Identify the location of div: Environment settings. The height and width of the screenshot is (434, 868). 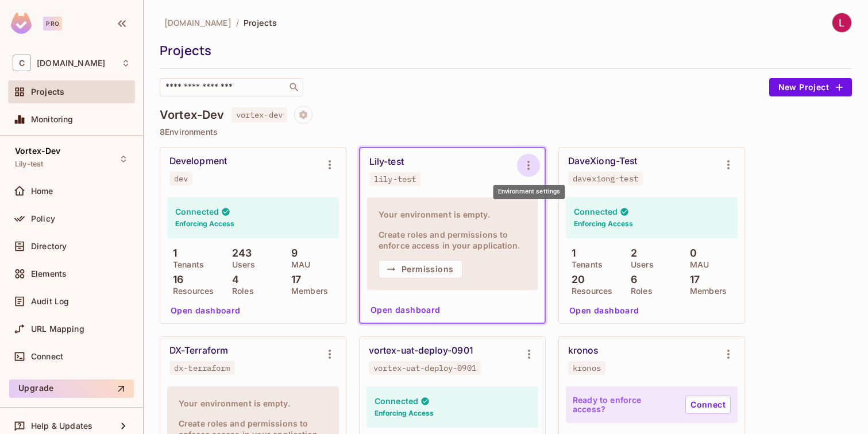
(530, 192).